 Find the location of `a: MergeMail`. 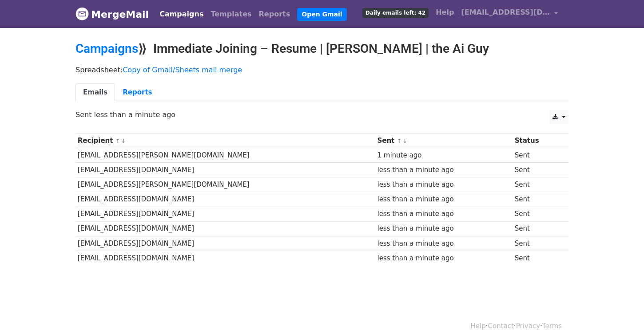

a: MergeMail is located at coordinates (112, 14).